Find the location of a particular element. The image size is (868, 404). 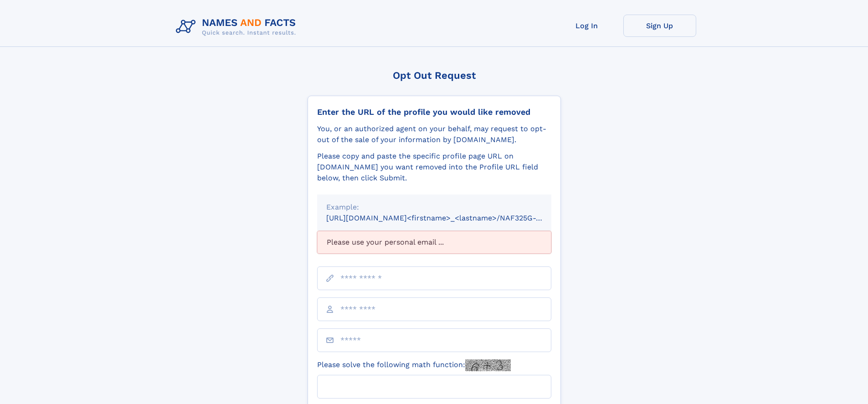

div: You, or an authorized agent on your behalf, may request to opt-out of the sale of your informatio... is located at coordinates (434, 135).